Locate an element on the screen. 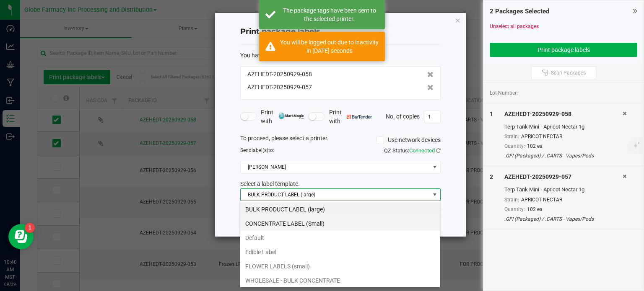 The width and height of the screenshot is (644, 291). label: Use network devices is located at coordinates (409, 140).